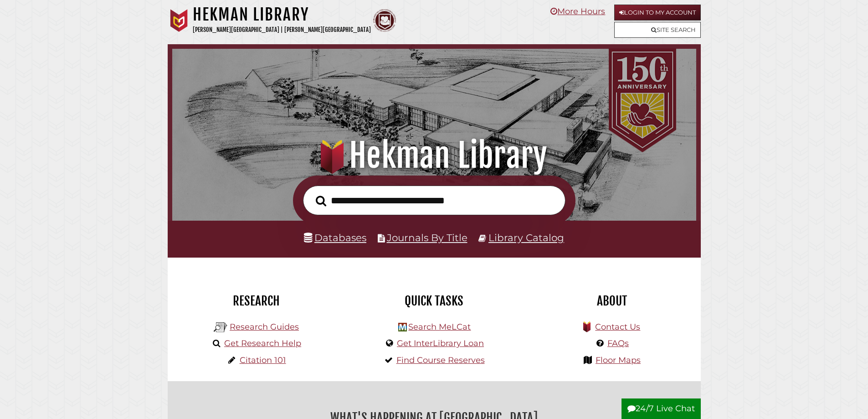 This screenshot has height=419, width=868. What do you see at coordinates (440, 343) in the screenshot?
I see `a: Get InterLibrary Loan` at bounding box center [440, 343].